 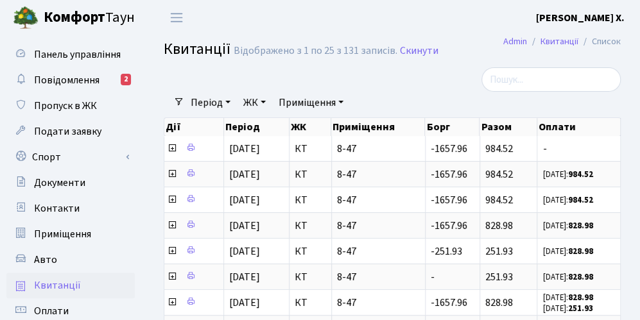 What do you see at coordinates (71, 157) in the screenshot?
I see `a: Спорт` at bounding box center [71, 157].